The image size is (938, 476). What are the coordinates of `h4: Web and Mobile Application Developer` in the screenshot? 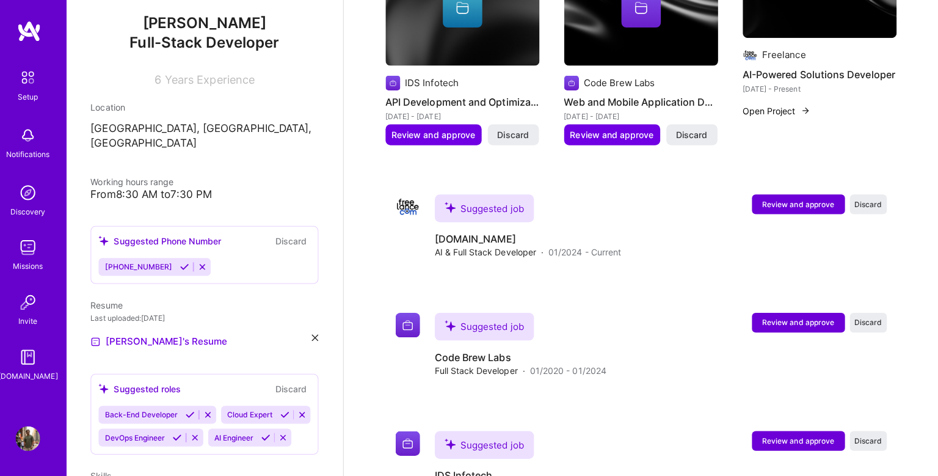 It's located at (644, 106).